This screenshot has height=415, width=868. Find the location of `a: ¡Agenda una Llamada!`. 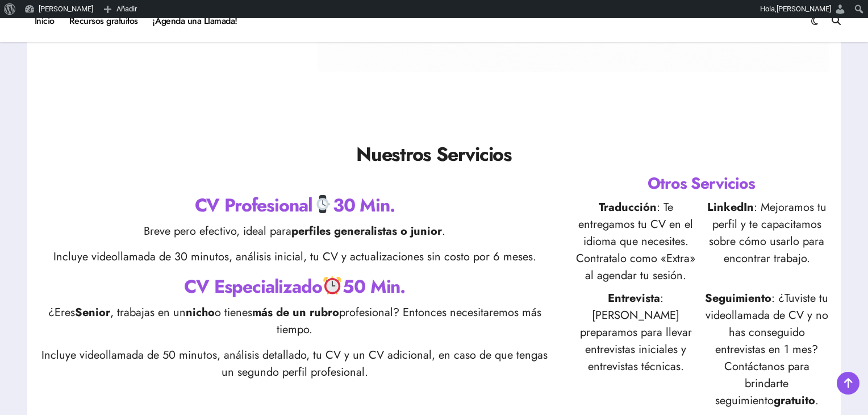

a: ¡Agenda una Llamada! is located at coordinates (195, 21).